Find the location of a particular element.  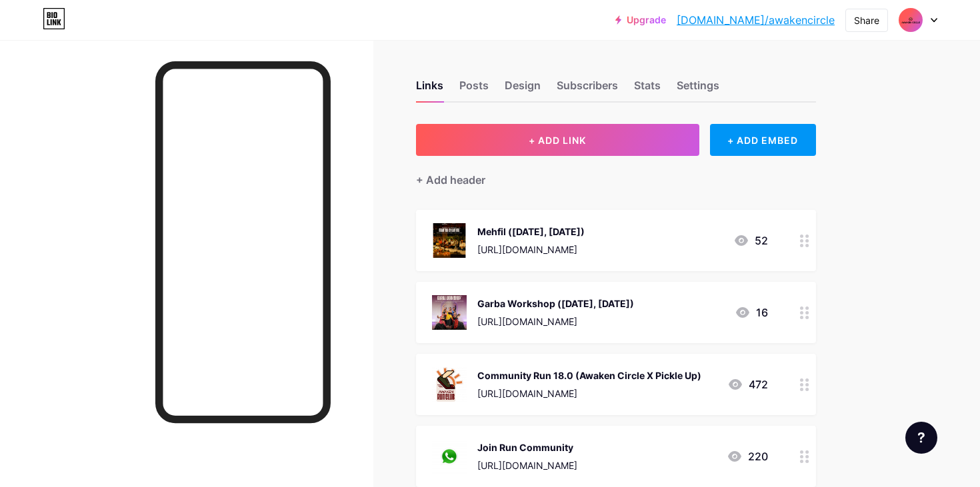

div: Posts is located at coordinates (474, 89).